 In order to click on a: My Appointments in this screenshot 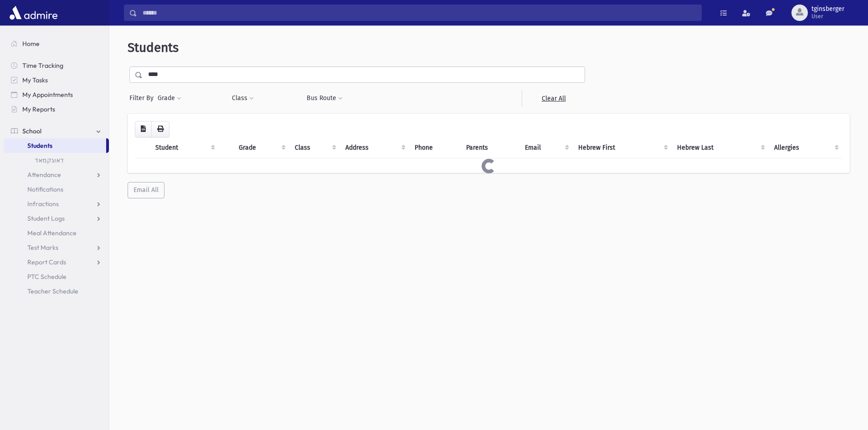, I will do `click(56, 94)`.